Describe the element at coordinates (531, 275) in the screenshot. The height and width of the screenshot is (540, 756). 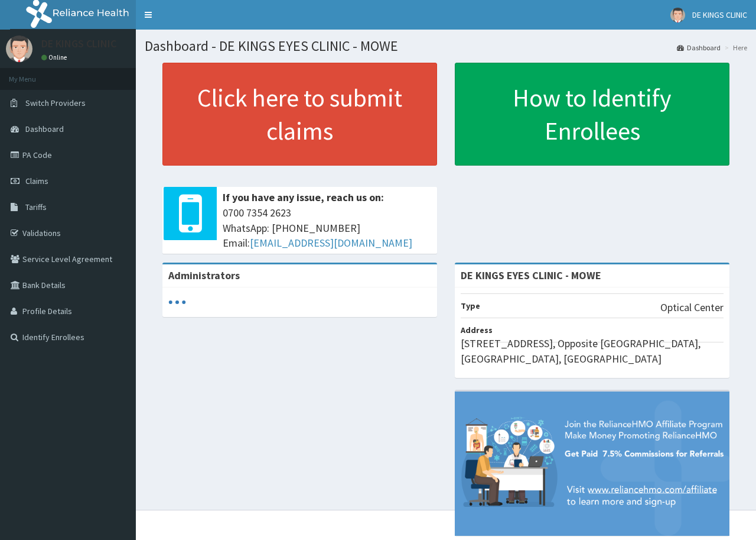
I see `strong: DE KINGS EYES CLINIC - MOWE` at that location.